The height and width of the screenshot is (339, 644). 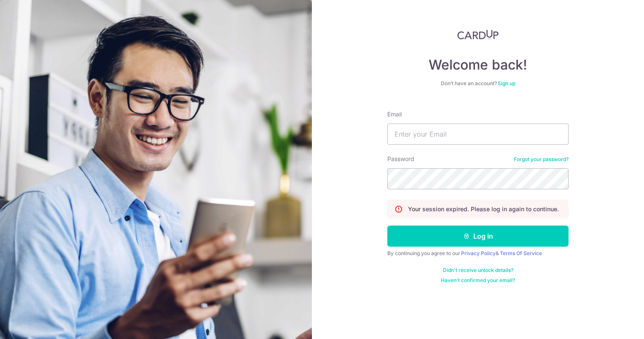 What do you see at coordinates (479, 253) in the screenshot?
I see `a: Privacy Policy` at bounding box center [479, 253].